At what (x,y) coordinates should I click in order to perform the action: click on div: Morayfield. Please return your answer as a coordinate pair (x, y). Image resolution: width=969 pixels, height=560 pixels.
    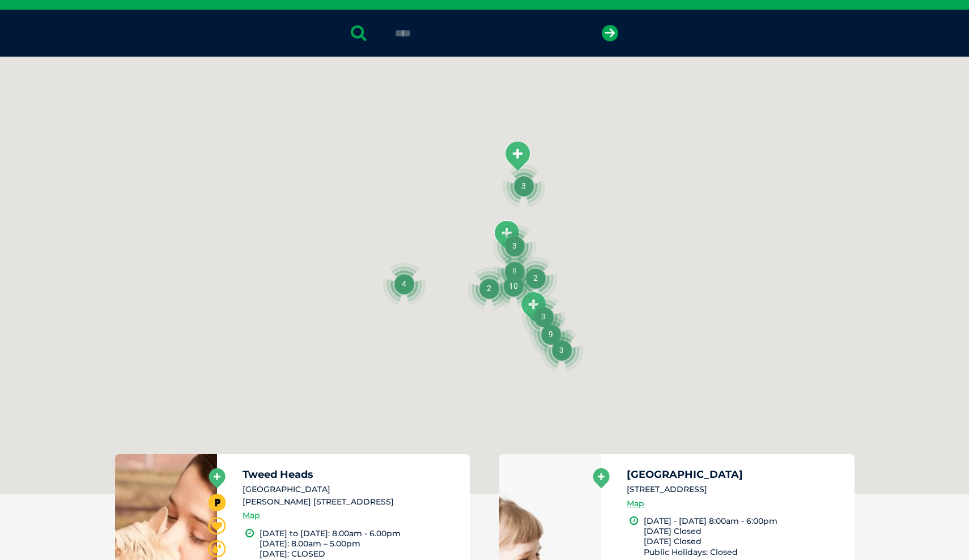
    Looking at the image, I should click on (507, 235).